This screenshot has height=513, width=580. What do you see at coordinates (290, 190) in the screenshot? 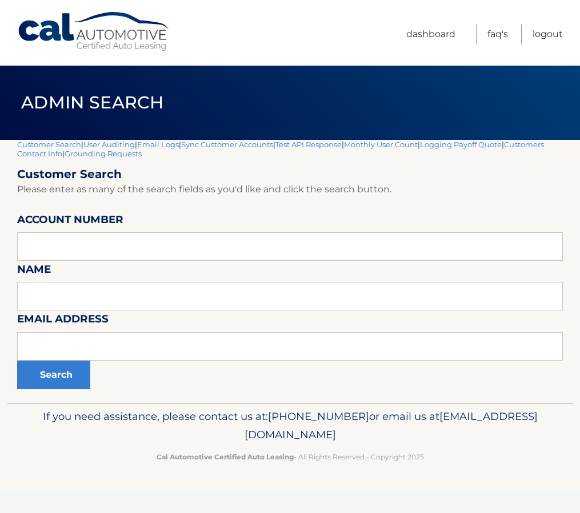
I see `p: Please enter as many of the search fields as you'd like and click the search button.` at bounding box center [290, 190].